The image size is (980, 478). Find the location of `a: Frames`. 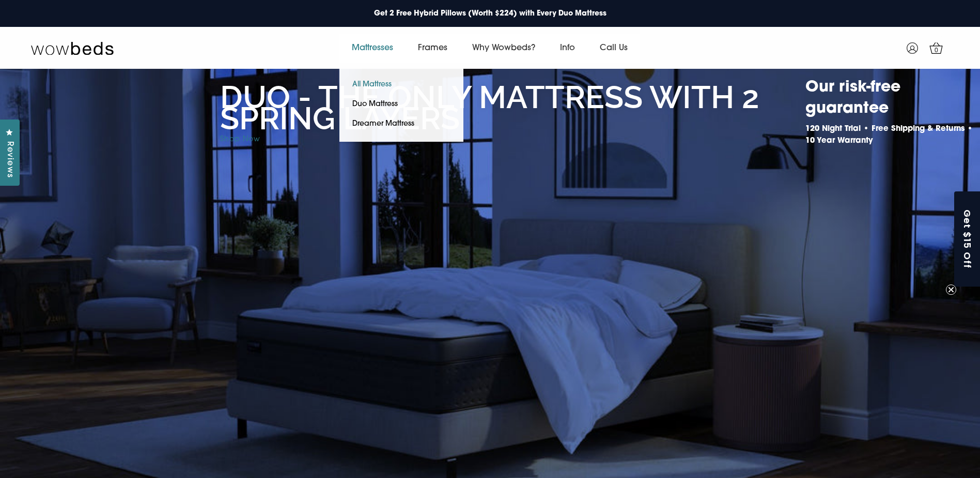

a: Frames is located at coordinates (432, 48).